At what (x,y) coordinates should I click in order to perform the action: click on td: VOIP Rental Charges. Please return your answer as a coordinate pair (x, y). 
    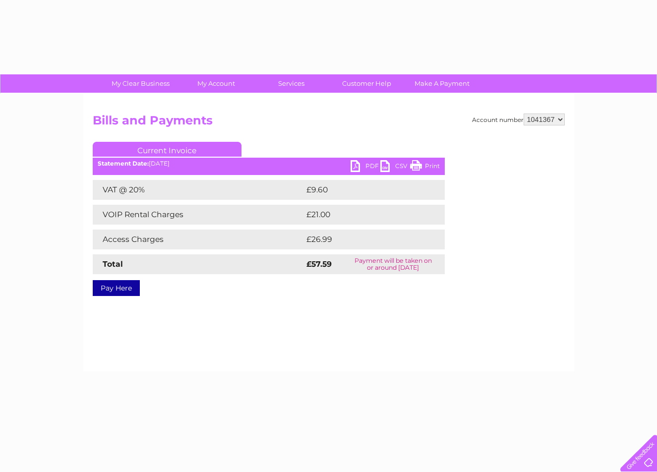
    Looking at the image, I should click on (198, 215).